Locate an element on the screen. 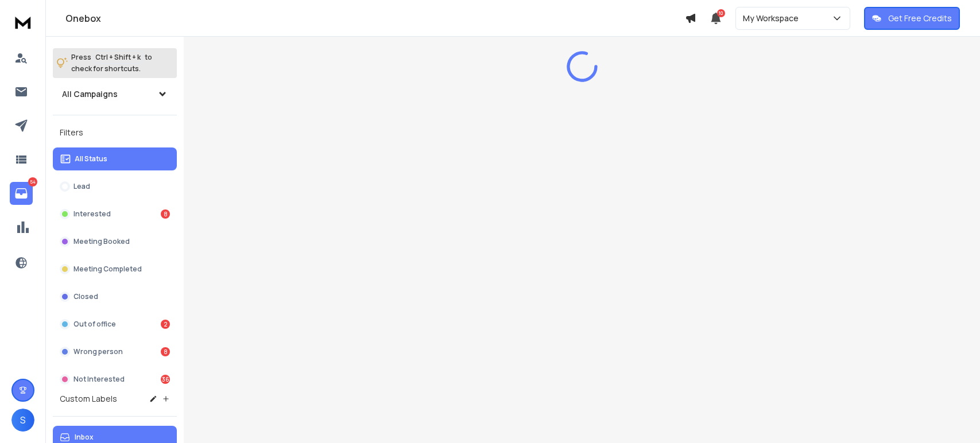  span: Ctrl + Shift + k is located at coordinates (118, 56).